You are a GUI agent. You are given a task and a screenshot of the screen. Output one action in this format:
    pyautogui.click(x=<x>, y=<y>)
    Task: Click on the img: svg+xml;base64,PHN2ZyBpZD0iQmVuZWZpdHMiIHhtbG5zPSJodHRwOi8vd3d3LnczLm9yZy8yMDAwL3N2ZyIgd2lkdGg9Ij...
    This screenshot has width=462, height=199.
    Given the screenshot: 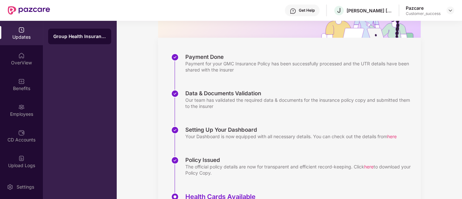 What is the action you would take?
    pyautogui.click(x=21, y=81)
    